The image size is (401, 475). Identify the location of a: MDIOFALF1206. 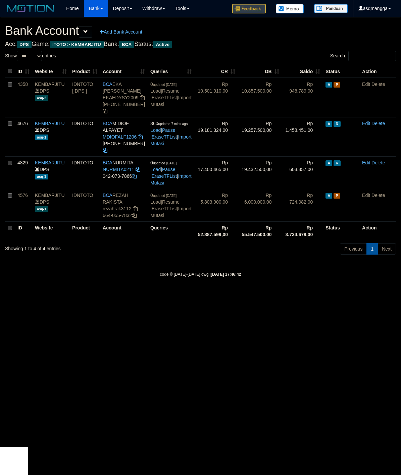
(119, 137).